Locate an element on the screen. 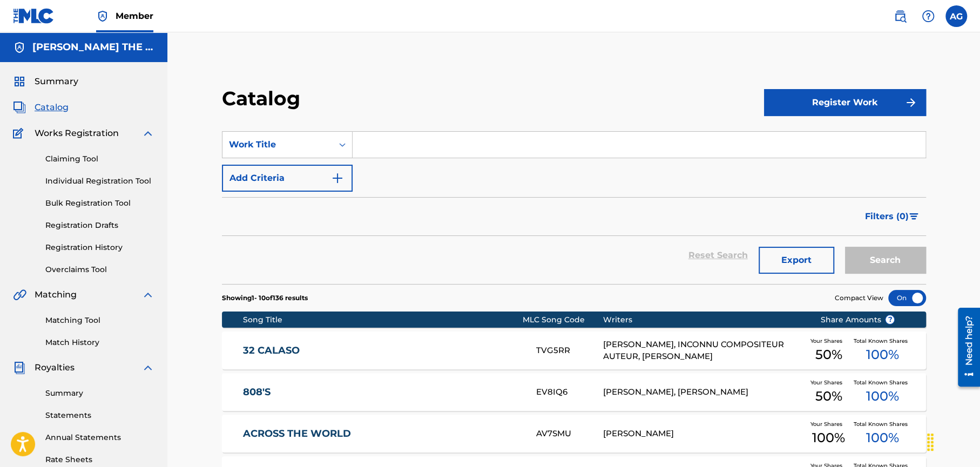  h5: DEON THE DON MUSIC is located at coordinates (94, 47).